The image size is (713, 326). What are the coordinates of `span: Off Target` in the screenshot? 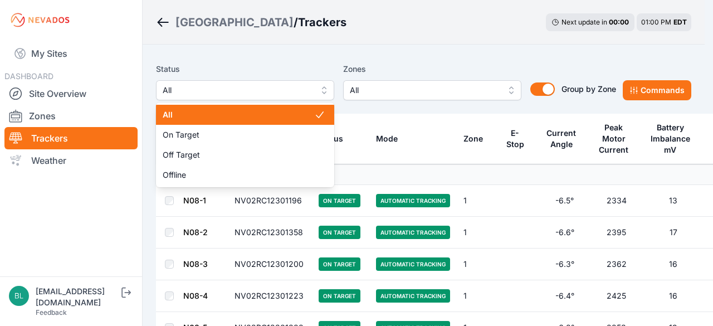 It's located at (238, 155).